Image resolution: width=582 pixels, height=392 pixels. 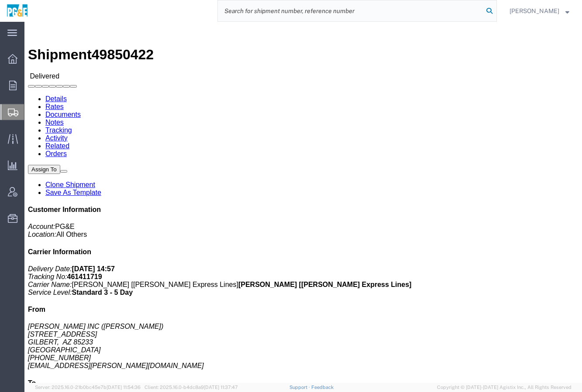 I want to click on span: Client: 2025.16.0-b4dc8a9, so click(x=191, y=387).